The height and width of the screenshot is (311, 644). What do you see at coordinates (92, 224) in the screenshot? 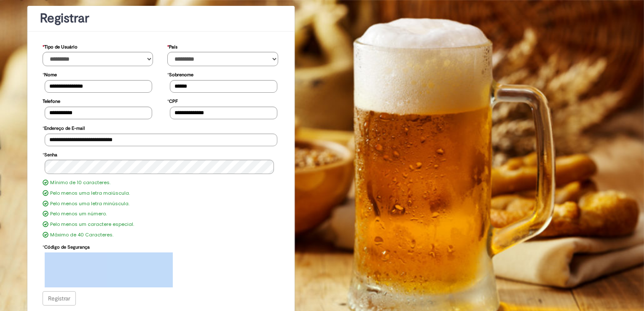
I see `label: Pelo menos um caractere especial.` at bounding box center [92, 224].